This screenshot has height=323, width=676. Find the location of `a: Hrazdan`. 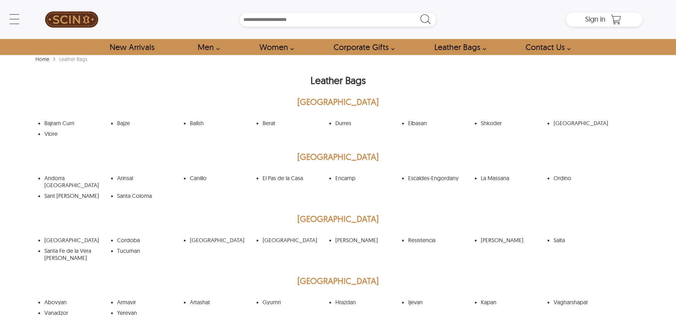

a: Hrazdan is located at coordinates (346, 302).